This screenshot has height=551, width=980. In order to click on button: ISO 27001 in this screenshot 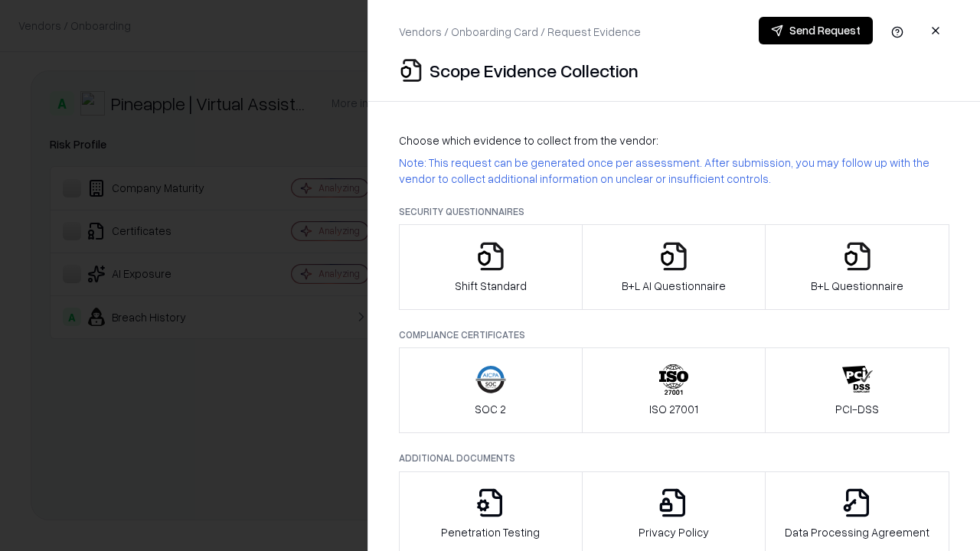, I will do `click(674, 390)`.